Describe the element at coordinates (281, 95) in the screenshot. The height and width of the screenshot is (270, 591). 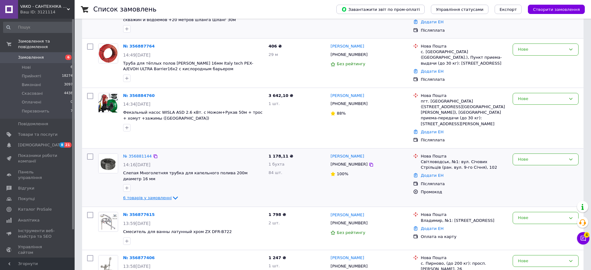
I see `span: 3 642,10 ₴` at that location.